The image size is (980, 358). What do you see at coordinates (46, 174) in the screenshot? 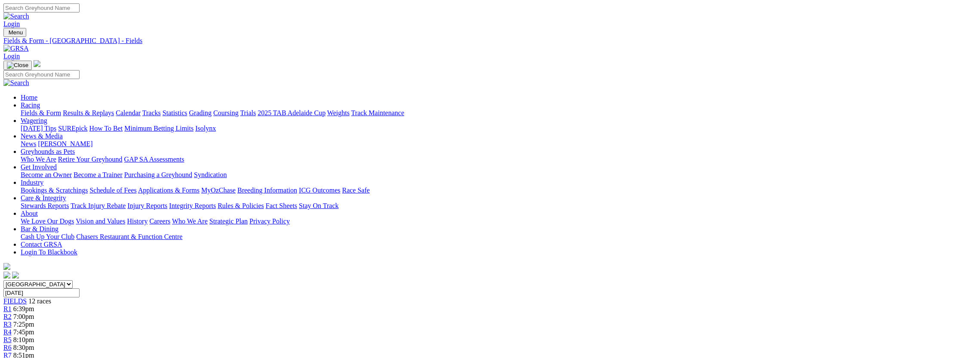
I see `a: Become an Owner` at bounding box center [46, 174].